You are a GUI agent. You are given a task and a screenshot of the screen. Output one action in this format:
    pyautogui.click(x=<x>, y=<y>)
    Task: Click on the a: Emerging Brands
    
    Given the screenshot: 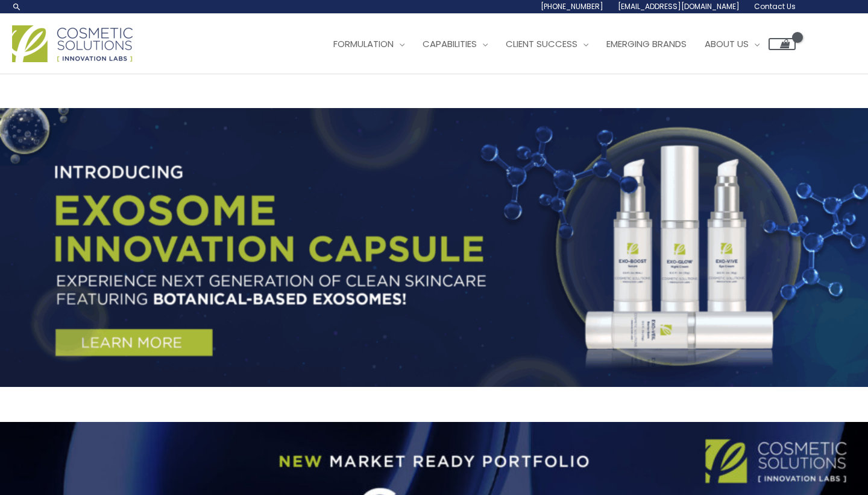 What is the action you would take?
    pyautogui.click(x=646, y=44)
    